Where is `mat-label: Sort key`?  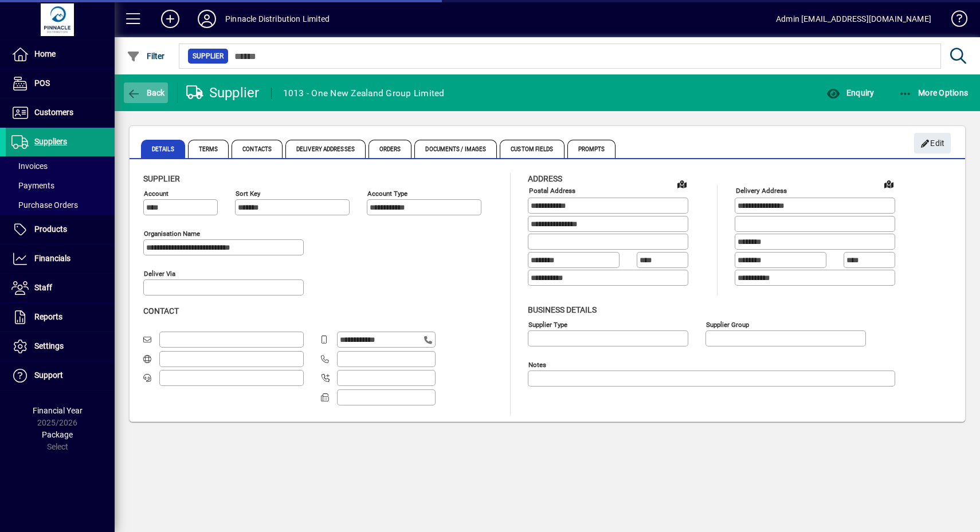
mat-label: Sort key is located at coordinates (247, 193).